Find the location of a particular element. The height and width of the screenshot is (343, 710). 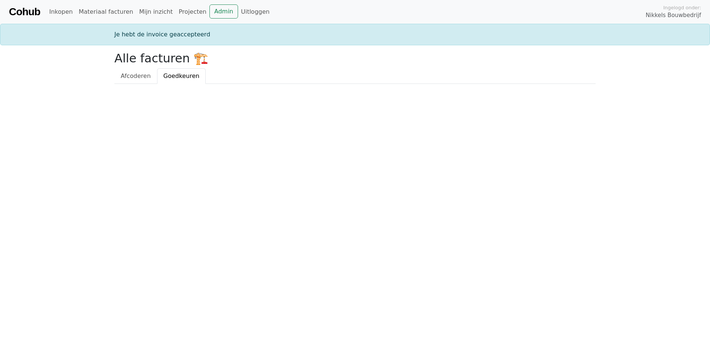

a: Materiaal facturen is located at coordinates (106, 12).